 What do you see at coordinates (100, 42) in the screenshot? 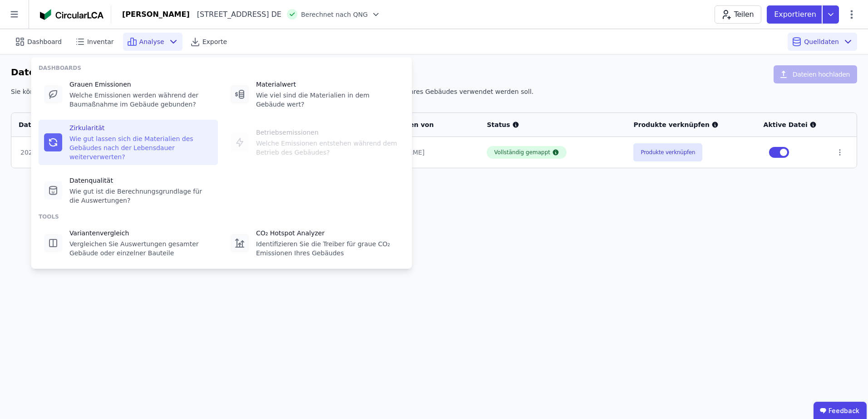
I see `span: Inventar` at bounding box center [100, 42].